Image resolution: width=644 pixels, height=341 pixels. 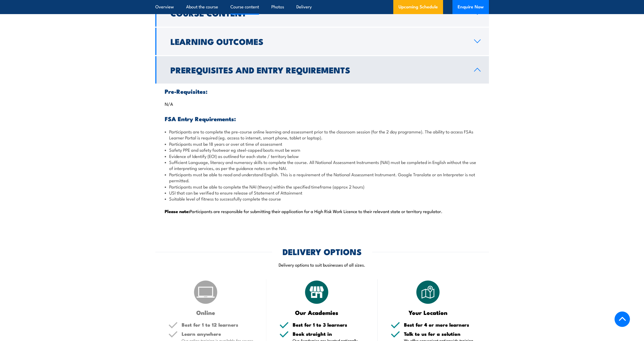 What do you see at coordinates (322, 177) in the screenshot?
I see `li: Participants must be able to read and understand English. This is a requirement of the National A...` at bounding box center [322, 177].